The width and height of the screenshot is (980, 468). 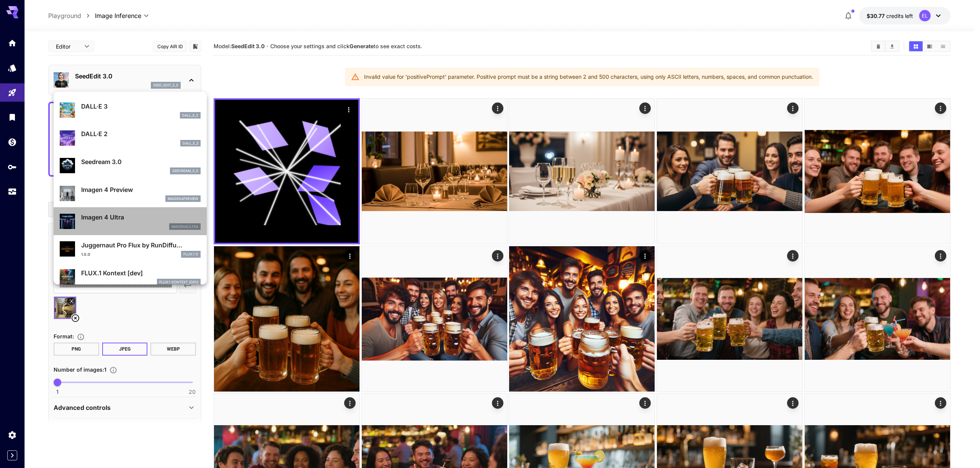 What do you see at coordinates (130, 221) in the screenshot?
I see `div: Imagen 4 Ultraimagen4ultra` at bounding box center [130, 221].